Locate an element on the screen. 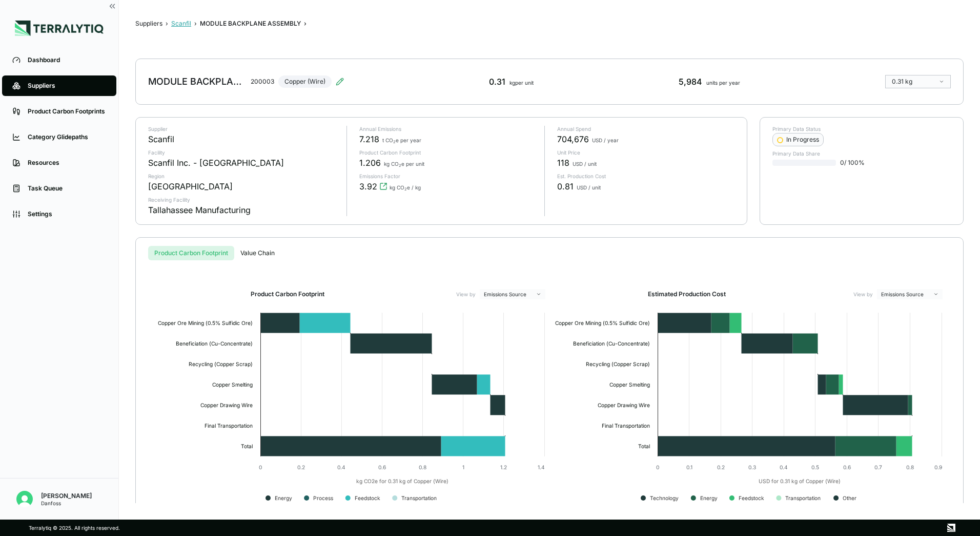  span: 704,676 is located at coordinates (574, 139).